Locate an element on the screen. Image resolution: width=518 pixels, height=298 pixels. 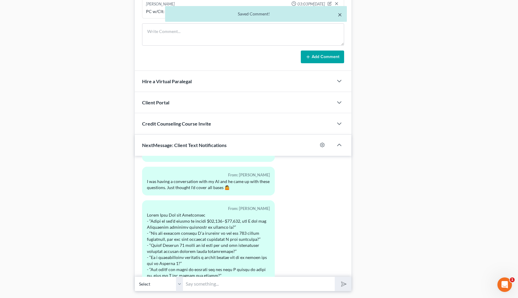
div: I was having a conversation with my AI and he came up with these questions. Just thought I'd cove... is located at coordinates (208, 185).